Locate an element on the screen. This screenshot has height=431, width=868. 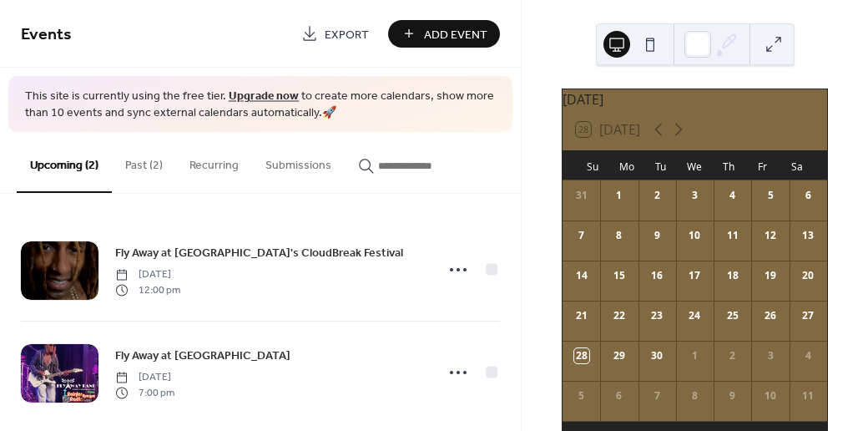
div: 14 is located at coordinates (582, 276).